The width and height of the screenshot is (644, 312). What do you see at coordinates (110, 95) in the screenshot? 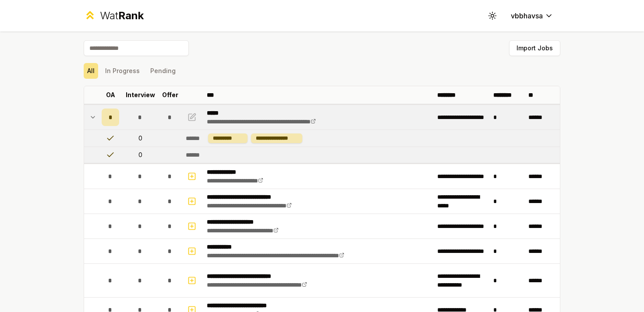
I see `p: OA` at bounding box center [110, 95].